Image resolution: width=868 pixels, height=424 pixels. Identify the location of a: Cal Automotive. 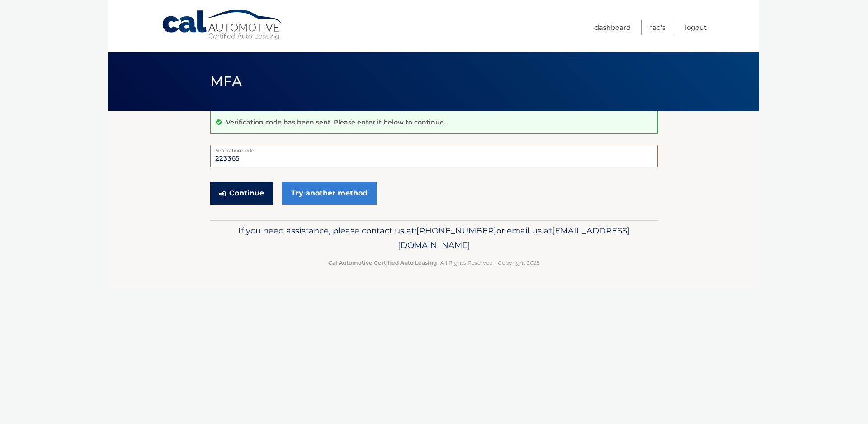
(223, 25).